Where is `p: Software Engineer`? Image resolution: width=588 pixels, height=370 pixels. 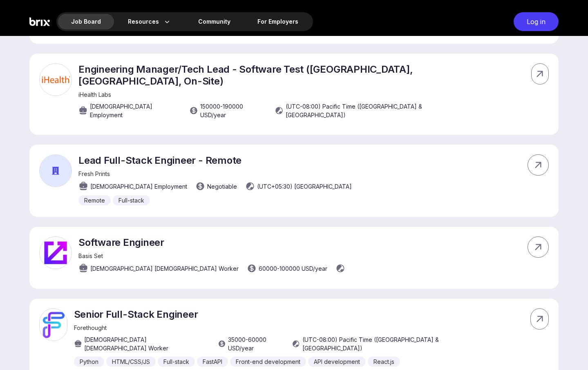 p: Software Engineer is located at coordinates (213, 242).